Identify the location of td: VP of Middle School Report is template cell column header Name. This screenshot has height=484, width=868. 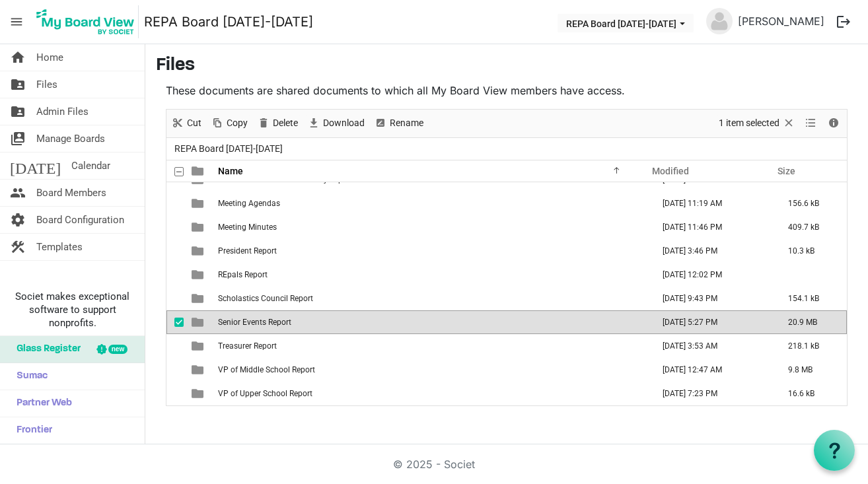
(431, 370).